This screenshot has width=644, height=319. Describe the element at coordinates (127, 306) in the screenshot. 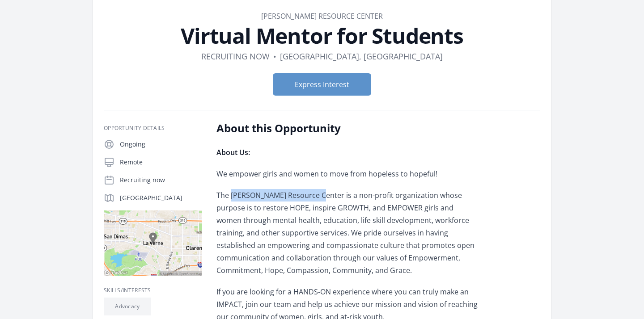

I see `li: Advocacy` at that location.